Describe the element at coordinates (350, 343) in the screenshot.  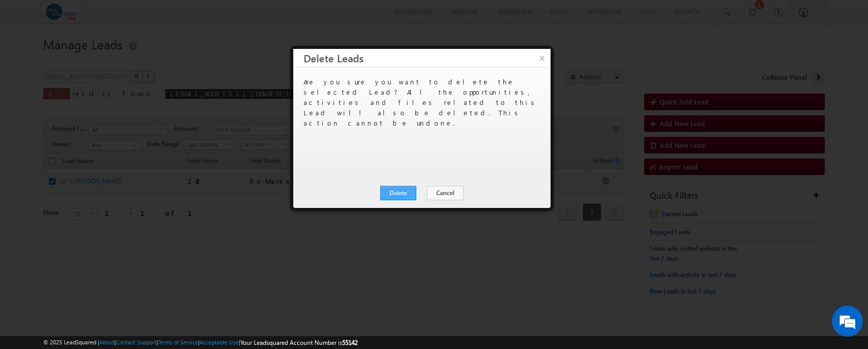
I see `span: 55142` at that location.